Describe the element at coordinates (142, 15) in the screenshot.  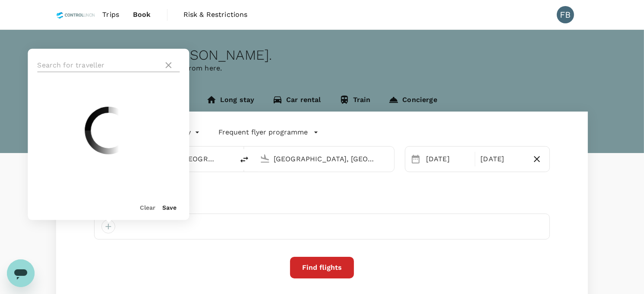
I see `span: Book` at that location.